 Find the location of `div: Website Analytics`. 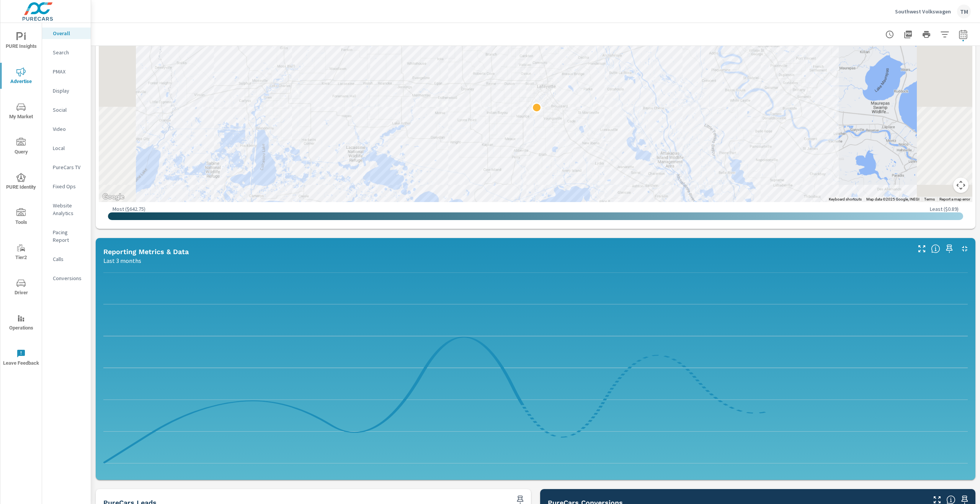

div: Website Analytics is located at coordinates (66, 209).